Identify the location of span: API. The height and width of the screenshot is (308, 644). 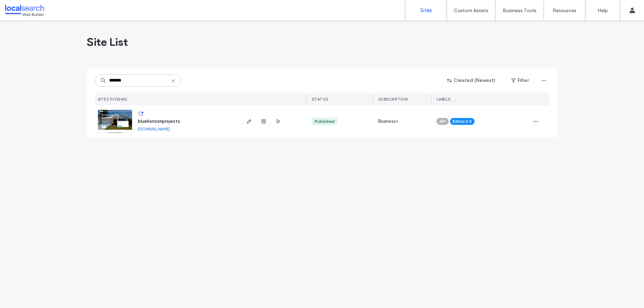
(442, 121).